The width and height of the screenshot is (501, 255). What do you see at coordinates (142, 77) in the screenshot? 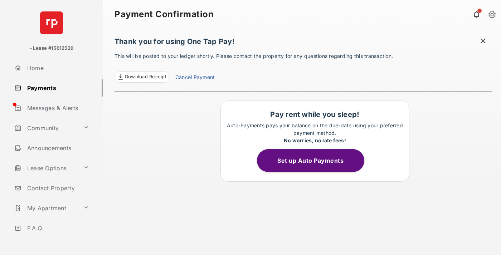
I see `a: Download Receipt` at bounding box center [142, 77].